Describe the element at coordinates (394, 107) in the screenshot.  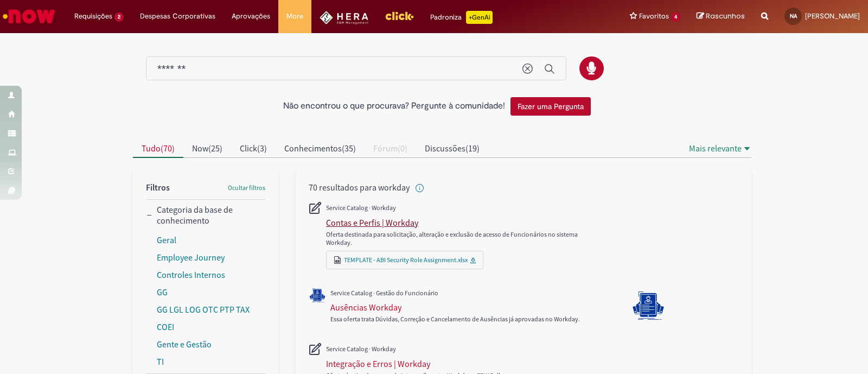
I see `h2: Não encontrou o que procurava? Pergunte à comunidade!` at that location.